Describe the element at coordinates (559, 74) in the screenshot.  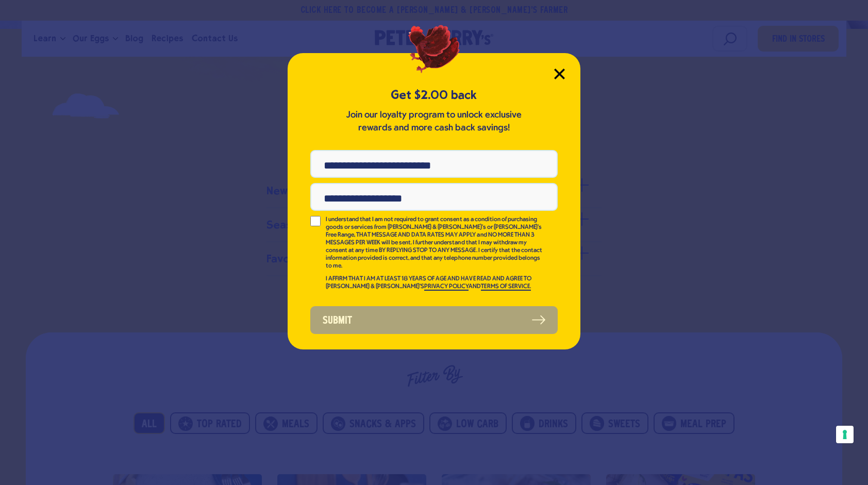
I see `button: Close Modal` at that location.